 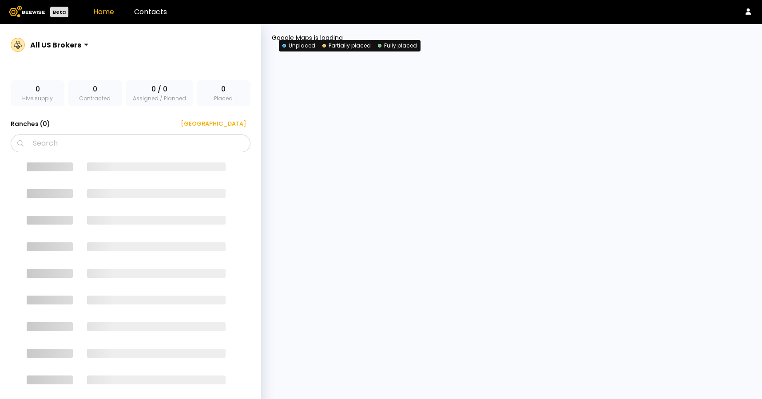 I want to click on img: Beewise logo, so click(x=27, y=12).